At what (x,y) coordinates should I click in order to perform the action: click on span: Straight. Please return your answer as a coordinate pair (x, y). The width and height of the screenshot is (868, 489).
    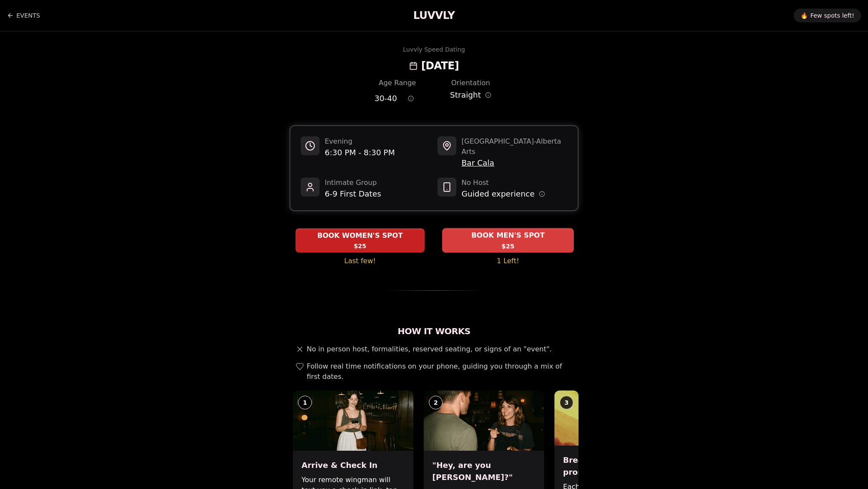
    Looking at the image, I should click on (466, 95).